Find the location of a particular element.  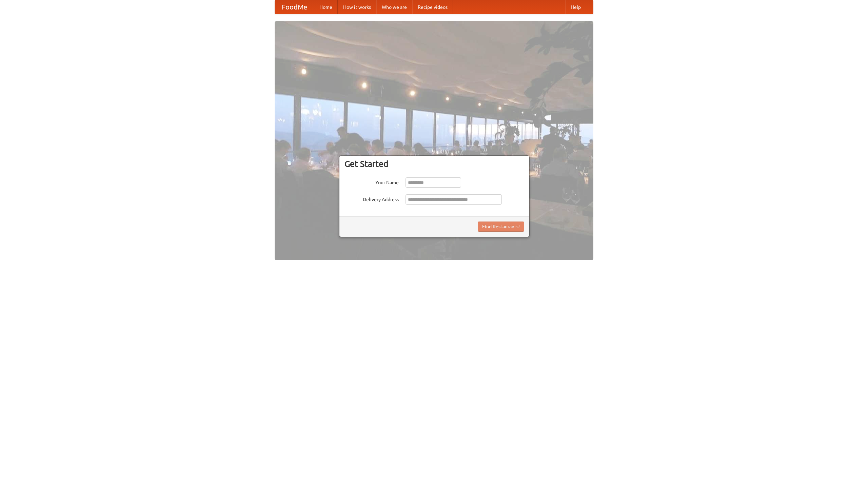

label: Your Name is located at coordinates (371, 181).